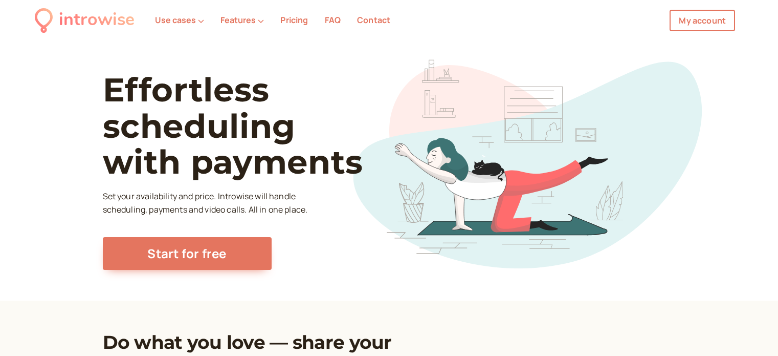 The image size is (778, 356). I want to click on p: Set your availability and price. Introwise will handle scheduling, payments and video calls. All ..., so click(207, 203).